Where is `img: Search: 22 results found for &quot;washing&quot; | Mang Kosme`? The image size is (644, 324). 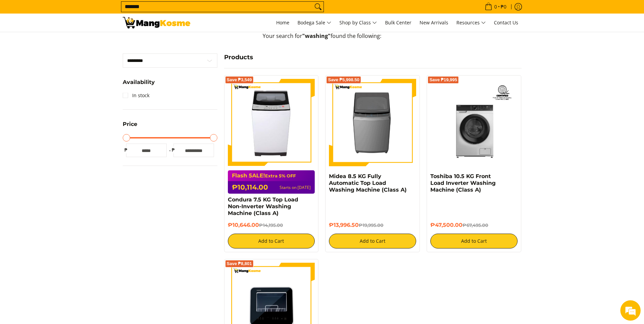
img: Search: 22 results found for &quot;washing&quot; | Mang Kosme is located at coordinates (156, 22).